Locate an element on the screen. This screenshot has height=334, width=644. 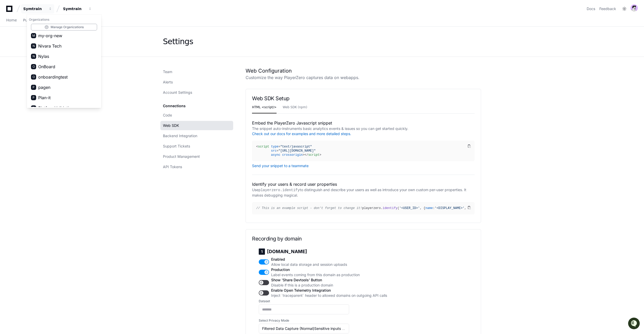
span: Enable Open Telemetry Integration is located at coordinates (329, 291).